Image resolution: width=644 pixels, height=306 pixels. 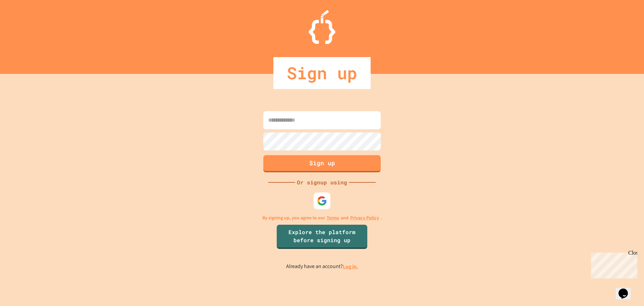 What do you see at coordinates (322, 164) in the screenshot?
I see `button: Sign up` at bounding box center [322, 164].